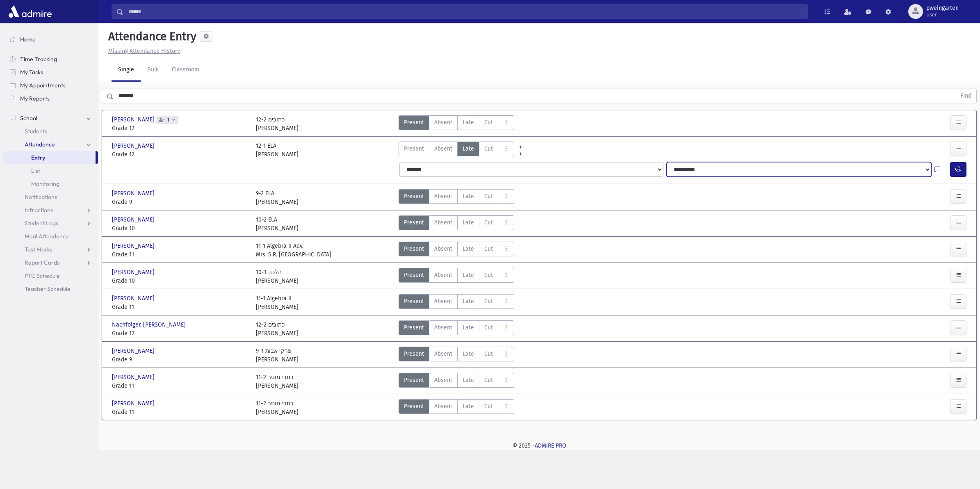 This screenshot has height=489, width=980. Describe the element at coordinates (39, 249) in the screenshot. I see `span: Test Marks` at that location.